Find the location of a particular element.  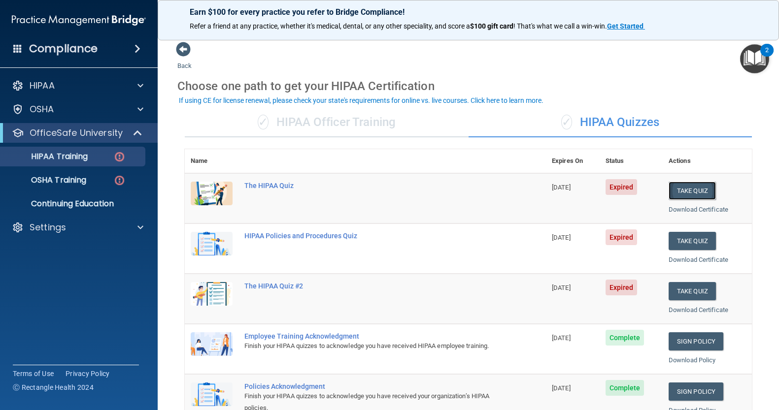

button: Open Resource Center, 2 new notifications is located at coordinates (754, 59).